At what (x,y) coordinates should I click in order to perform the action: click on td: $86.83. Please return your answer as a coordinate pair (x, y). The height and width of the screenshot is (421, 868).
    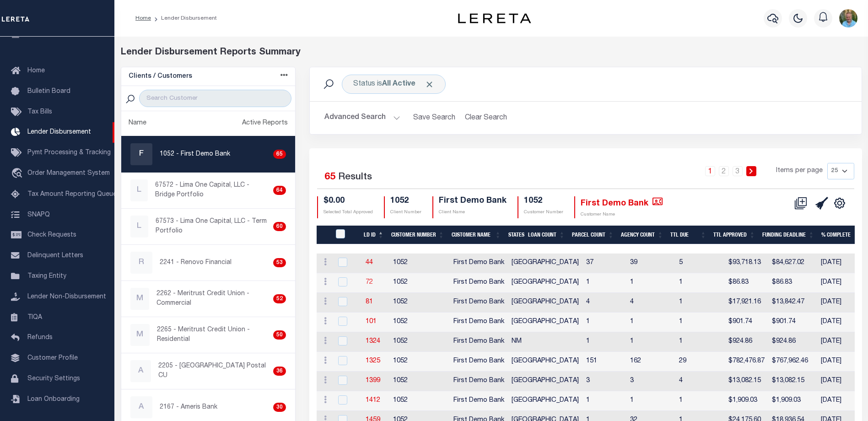
    Looking at the image, I should click on (746, 283).